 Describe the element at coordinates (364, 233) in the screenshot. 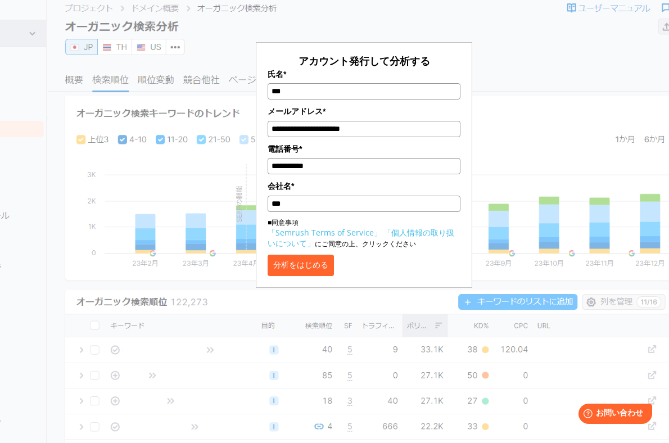

I see `p: ■同意事項 にご同意の上、クリックください` at that location.